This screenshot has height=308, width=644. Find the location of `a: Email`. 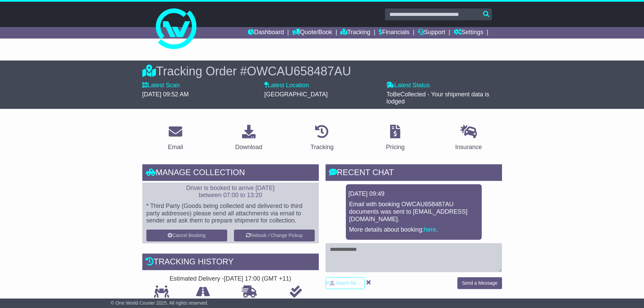

a: Email is located at coordinates (175, 138).